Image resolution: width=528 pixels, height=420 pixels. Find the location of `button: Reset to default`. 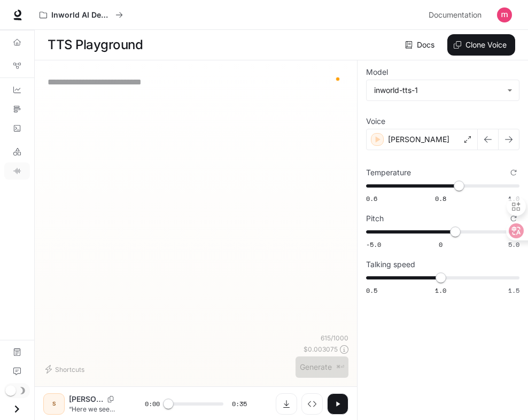

button: Reset to default is located at coordinates (514, 172).